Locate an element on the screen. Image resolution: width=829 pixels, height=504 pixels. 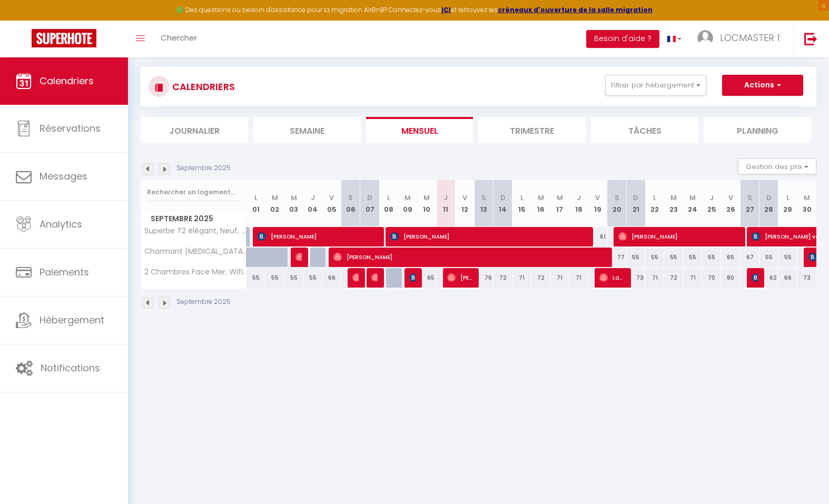
th: 08 is located at coordinates (389, 203).